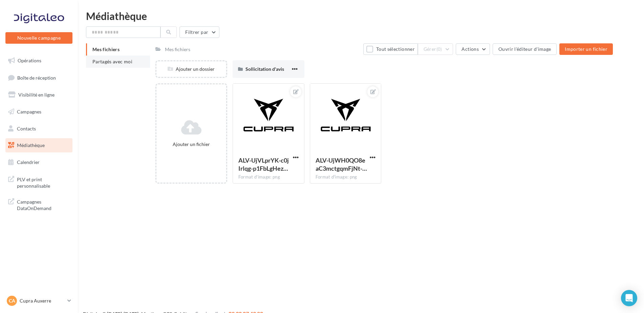 The height and width of the screenshot is (313, 644). I want to click on a: CA Cupra Auxerre, so click(39, 301).